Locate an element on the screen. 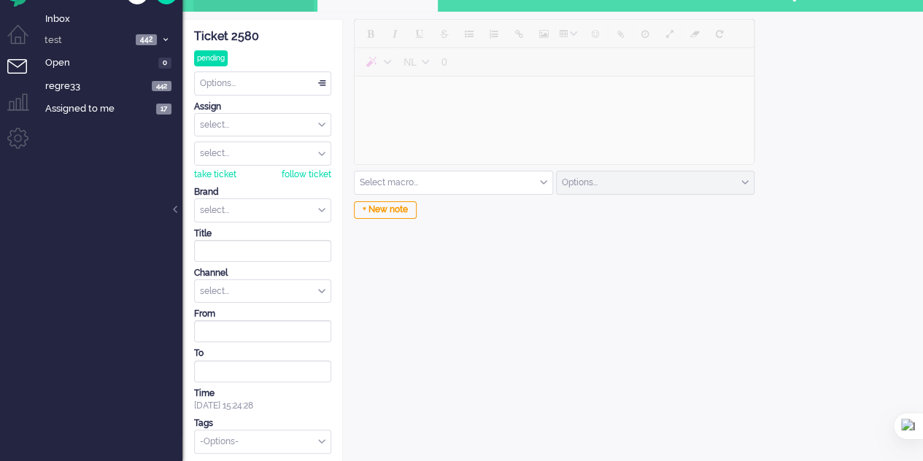 The image size is (923, 461). div: Title is located at coordinates (263, 233).